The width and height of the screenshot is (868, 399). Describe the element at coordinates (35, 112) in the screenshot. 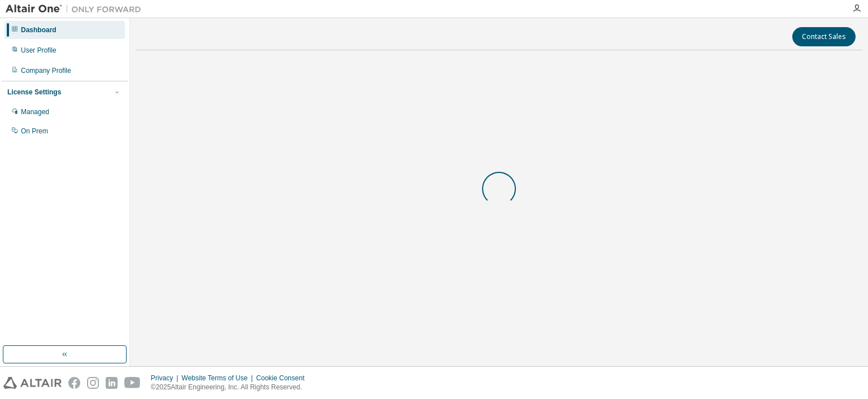

I see `div: Managed` at that location.